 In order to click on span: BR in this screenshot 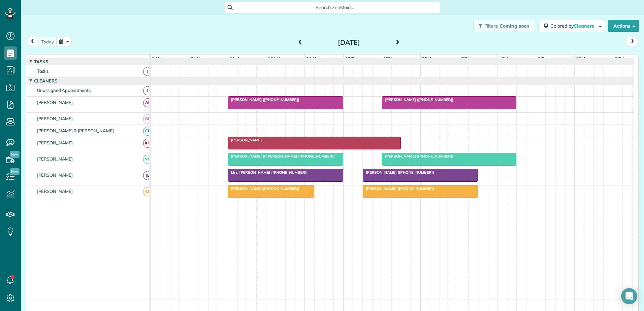, I will do `click(148, 119)`.